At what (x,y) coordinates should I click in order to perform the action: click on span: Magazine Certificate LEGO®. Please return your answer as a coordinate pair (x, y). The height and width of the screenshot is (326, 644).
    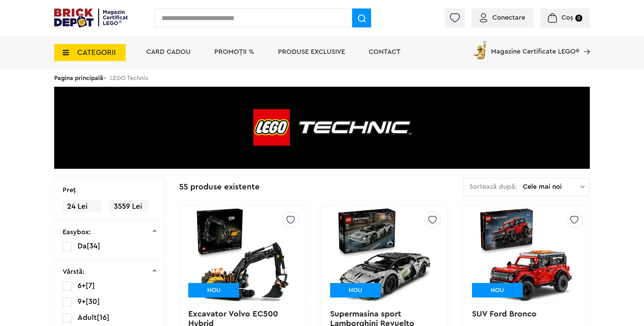
    Looking at the image, I should click on (535, 47).